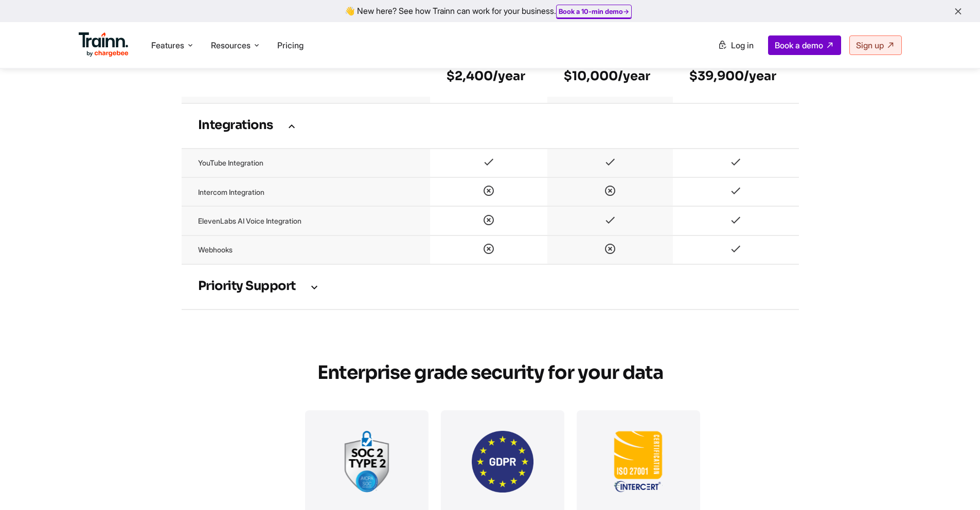 Image resolution: width=980 pixels, height=510 pixels. Describe the element at coordinates (489, 76) in the screenshot. I see `h6: $2,400/year` at that location.